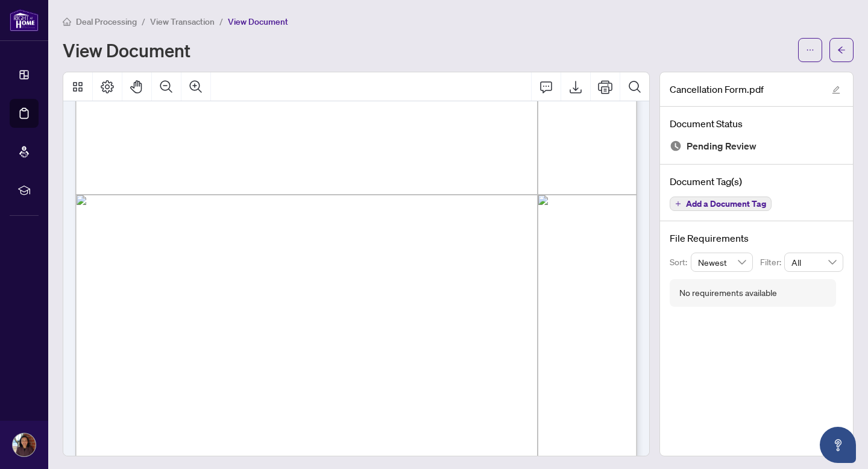 The height and width of the screenshot is (469, 868). Describe the element at coordinates (721, 146) in the screenshot. I see `span: Pending Review` at that location.